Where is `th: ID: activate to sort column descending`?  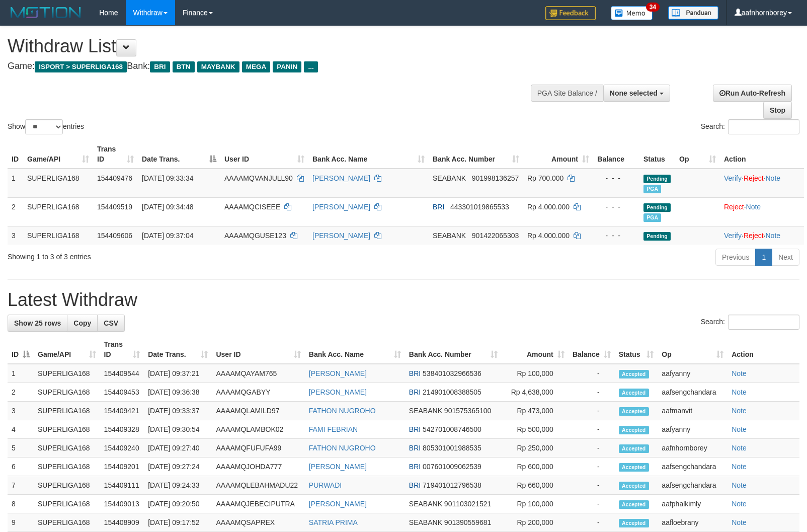 th: ID: activate to sort column descending is located at coordinates (21, 349).